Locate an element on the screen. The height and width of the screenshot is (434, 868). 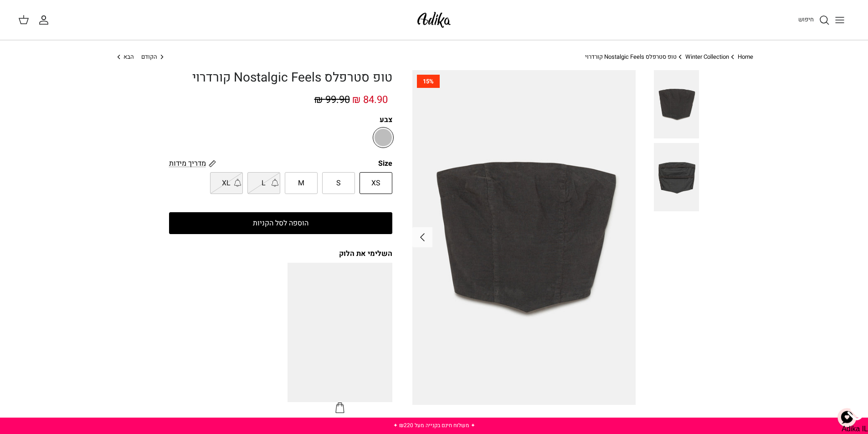
a: חיפוש is located at coordinates (814, 20).